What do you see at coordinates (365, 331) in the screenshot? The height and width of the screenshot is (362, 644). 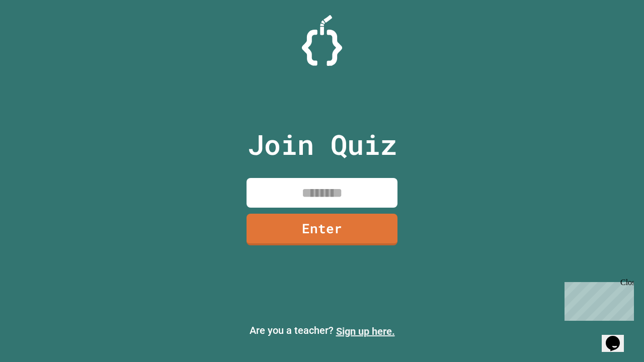 I see `a: Sign up here.` at bounding box center [365, 331].